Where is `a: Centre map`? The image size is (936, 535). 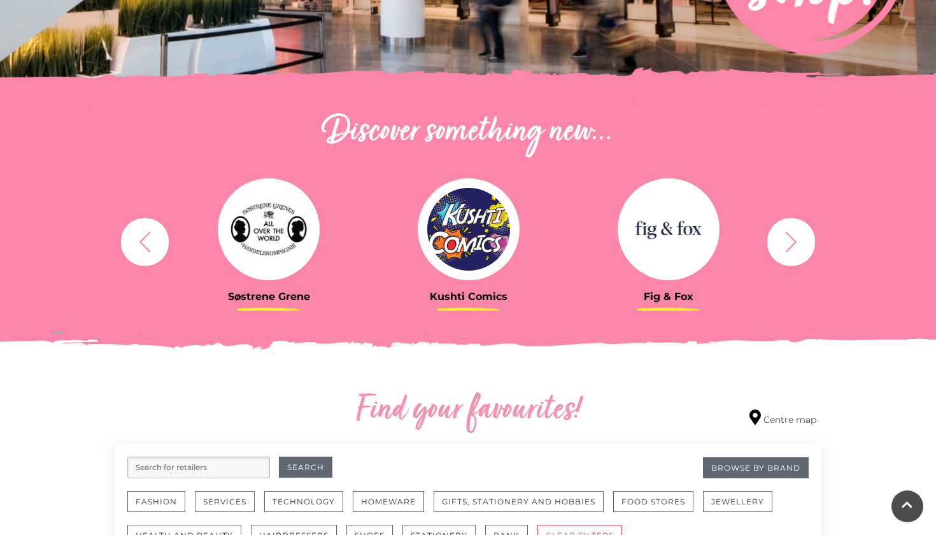 a: Centre map is located at coordinates (783, 418).